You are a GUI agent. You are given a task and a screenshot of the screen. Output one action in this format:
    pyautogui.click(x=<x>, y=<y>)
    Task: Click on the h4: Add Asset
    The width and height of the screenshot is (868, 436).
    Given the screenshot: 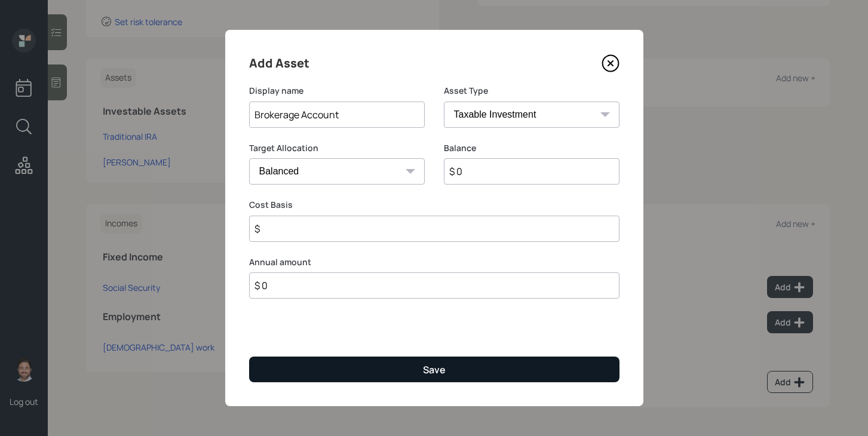 What is the action you would take?
    pyautogui.click(x=279, y=63)
    